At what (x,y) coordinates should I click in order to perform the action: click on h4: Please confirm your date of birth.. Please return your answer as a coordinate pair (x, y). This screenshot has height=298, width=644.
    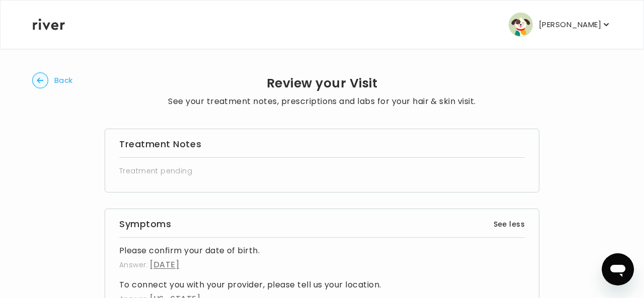
    Looking at the image, I should click on (322, 251).